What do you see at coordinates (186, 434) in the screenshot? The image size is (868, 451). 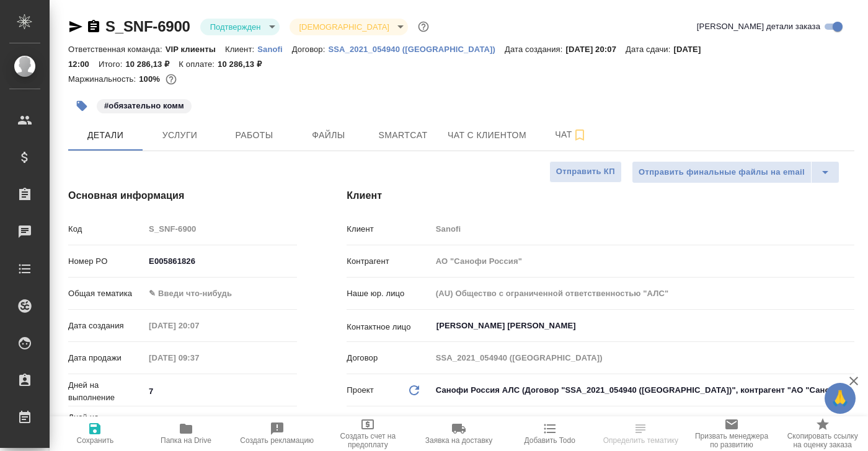 I see `button: Папка на Drive` at bounding box center [186, 434].